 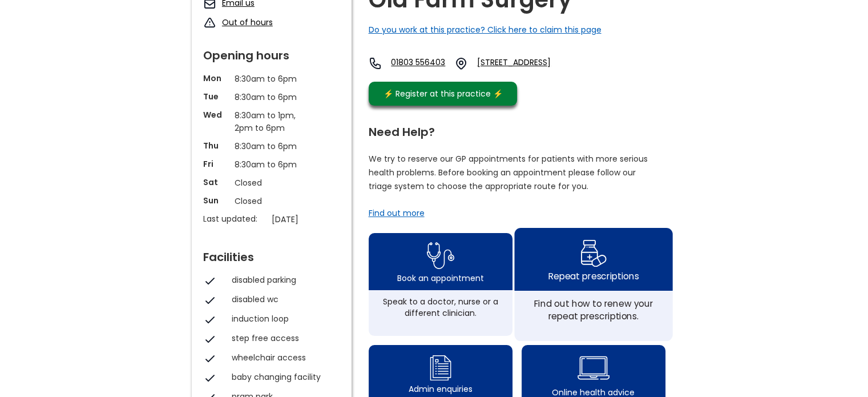 I want to click on p: Fri, so click(x=215, y=164).